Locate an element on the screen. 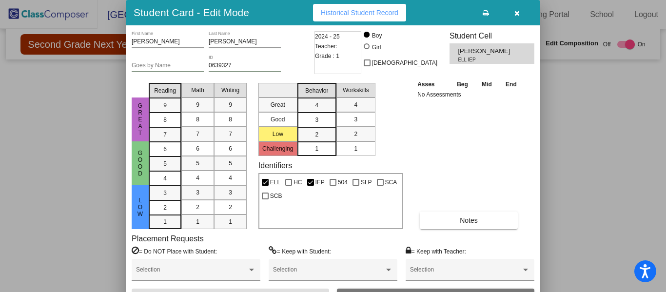 This screenshot has height=292, width=666. div: Girl is located at coordinates (376, 47).